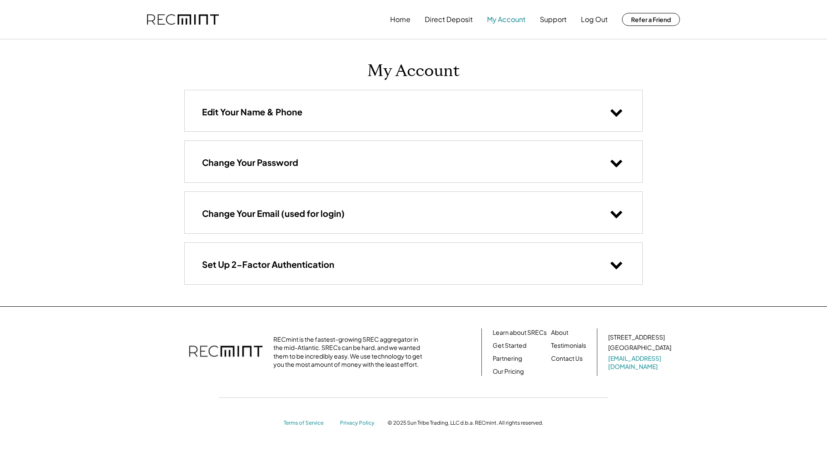 The height and width of the screenshot is (464, 827). Describe the element at coordinates (506, 19) in the screenshot. I see `button: My Account` at that location.